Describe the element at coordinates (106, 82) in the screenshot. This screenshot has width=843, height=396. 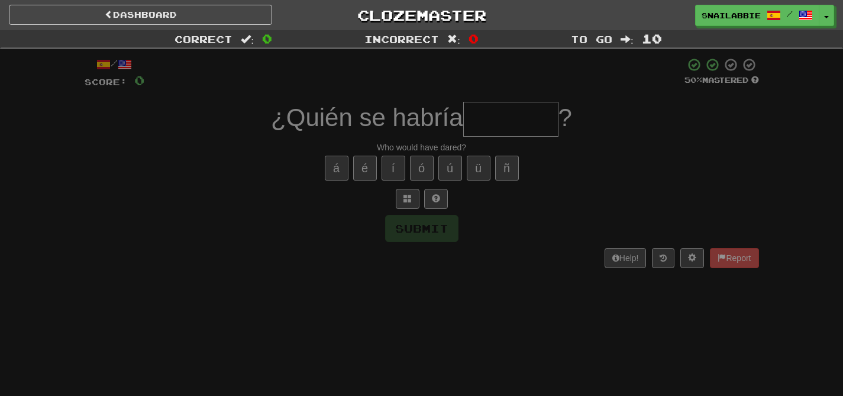
I see `span: Score:` at that location.